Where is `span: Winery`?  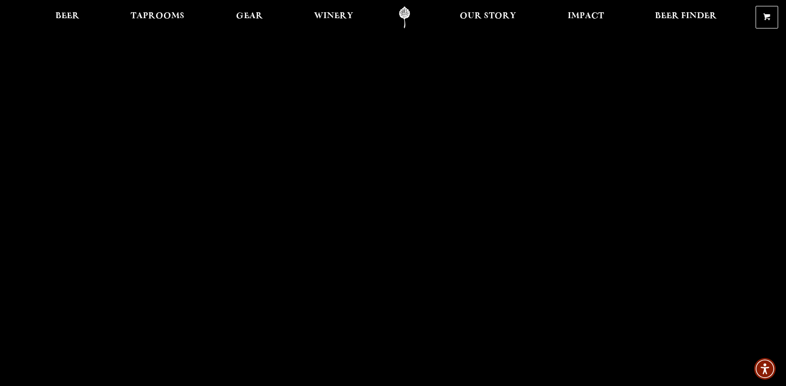
span: Winery is located at coordinates (334, 16).